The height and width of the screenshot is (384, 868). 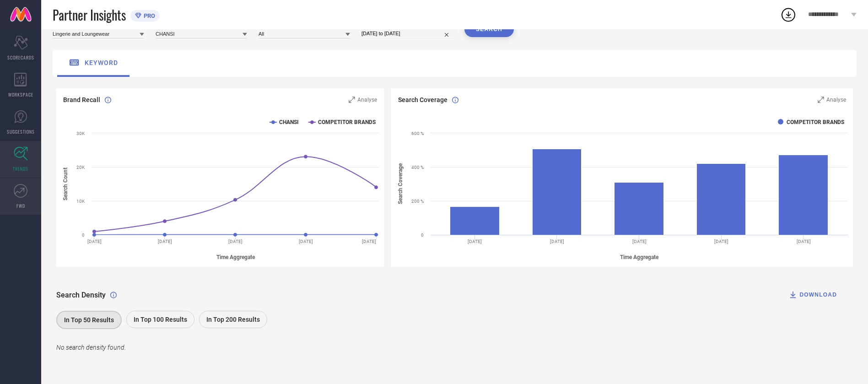 What do you see at coordinates (813, 295) in the screenshot?
I see `div: DOWNLOAD` at bounding box center [813, 295].